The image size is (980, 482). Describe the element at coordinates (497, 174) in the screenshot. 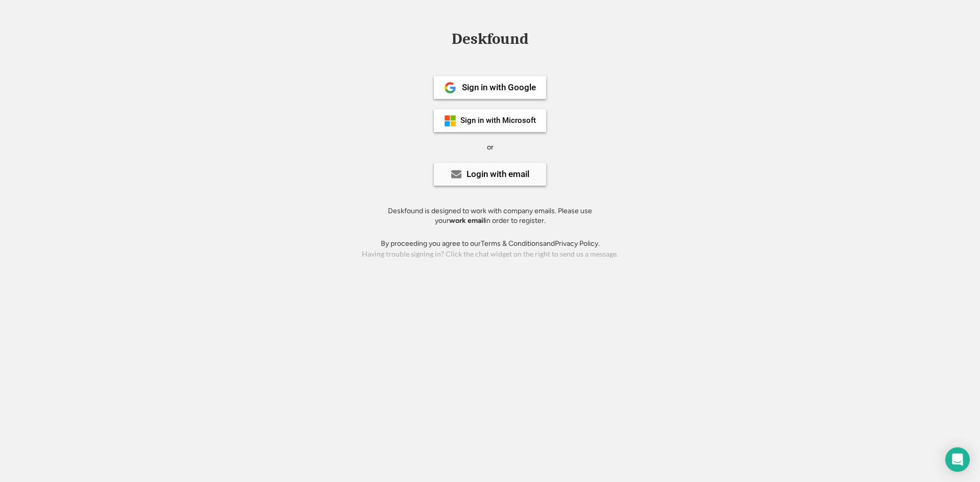

I see `div: Login with email` at that location.